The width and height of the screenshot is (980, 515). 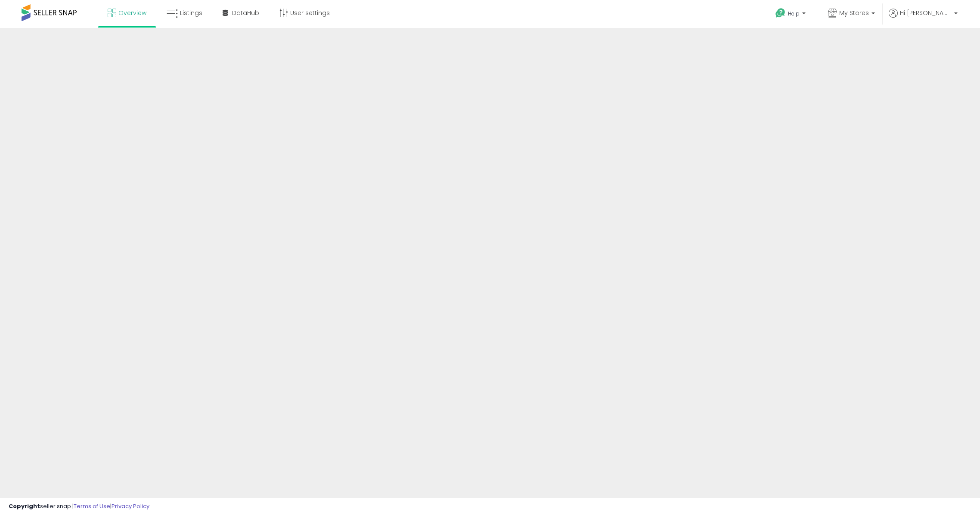 I want to click on a: Help, so click(x=792, y=15).